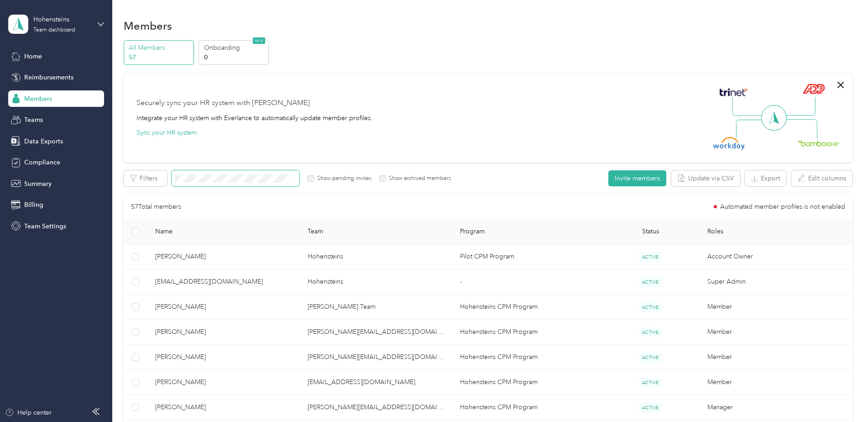  Describe the element at coordinates (42, 162) in the screenshot. I see `span: Compliance` at that location.